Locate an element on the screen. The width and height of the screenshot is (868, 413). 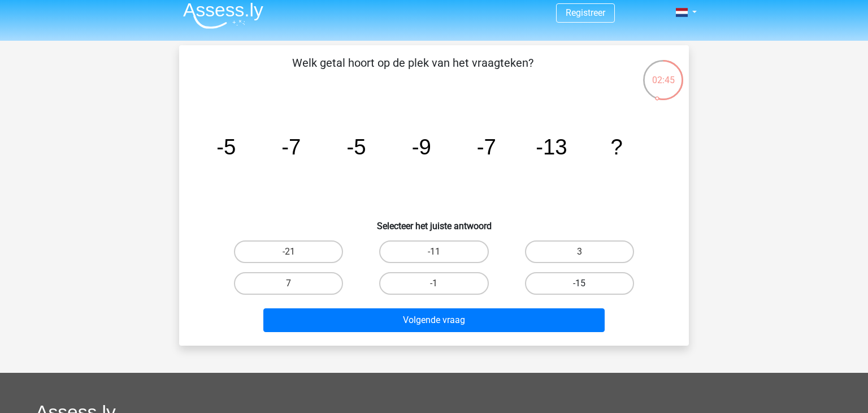
img: Assessly is located at coordinates (223, 15).